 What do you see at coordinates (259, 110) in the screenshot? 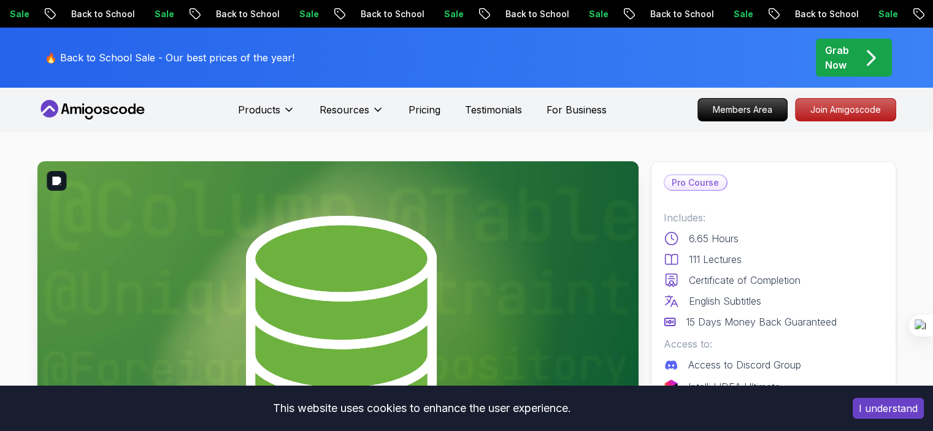
I see `p: Products` at bounding box center [259, 110].